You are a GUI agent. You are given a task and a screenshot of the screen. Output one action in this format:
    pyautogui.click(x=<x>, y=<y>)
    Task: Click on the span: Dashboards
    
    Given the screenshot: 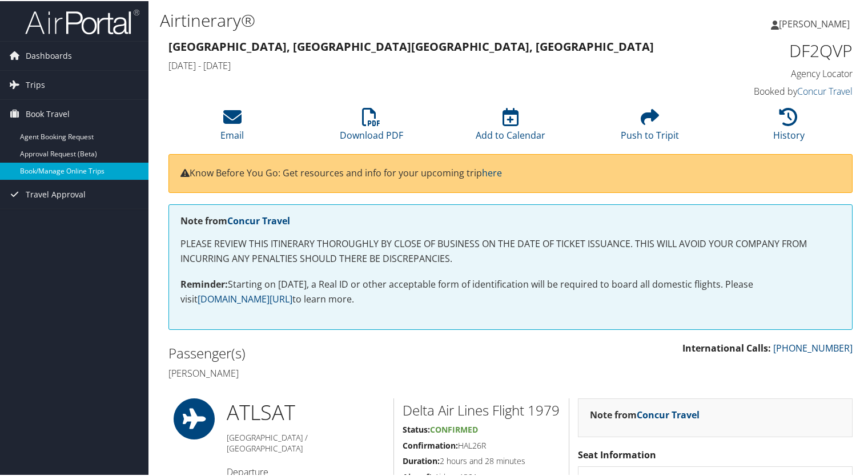 What is the action you would take?
    pyautogui.click(x=49, y=55)
    